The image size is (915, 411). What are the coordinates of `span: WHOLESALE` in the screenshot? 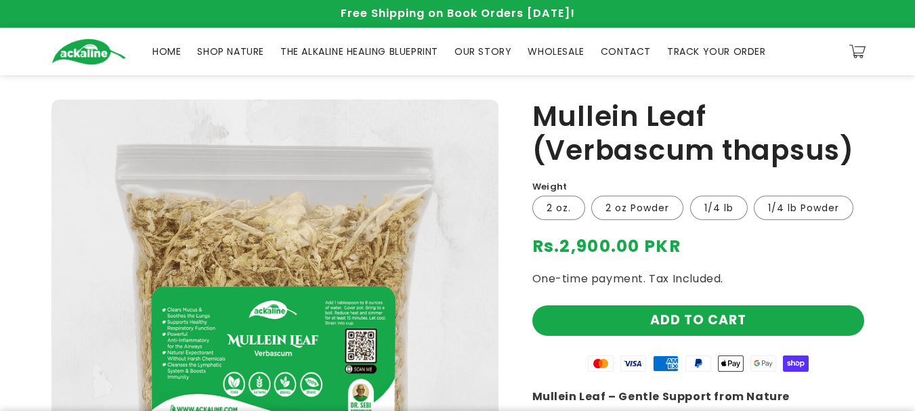 It's located at (555, 51).